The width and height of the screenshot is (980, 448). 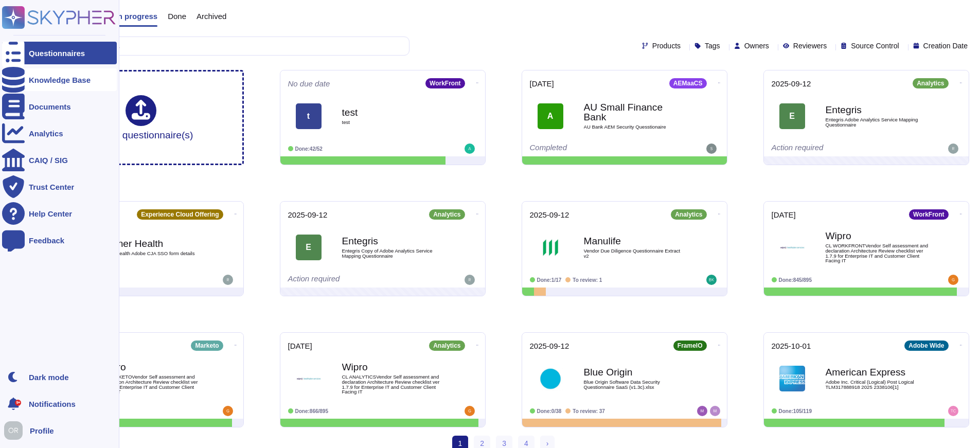 I want to click on span: Blue Origin Software Data Security Questionnaire SaaS (v1.3c).xlsx, so click(x=635, y=384).